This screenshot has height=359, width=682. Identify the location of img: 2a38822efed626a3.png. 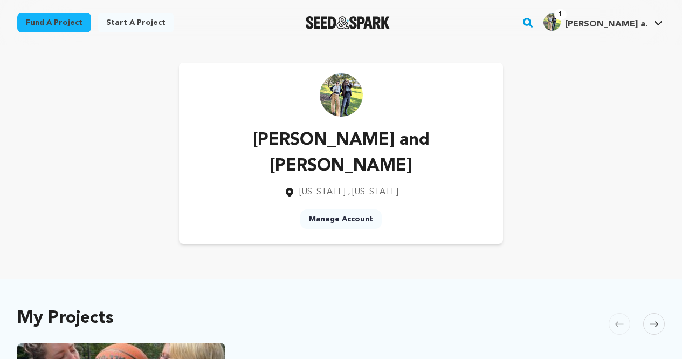
(552, 22).